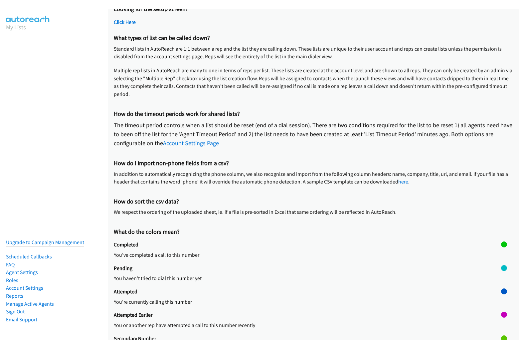 This screenshot has height=340, width=519. I want to click on h2: Attempted Earlier, so click(307, 315).